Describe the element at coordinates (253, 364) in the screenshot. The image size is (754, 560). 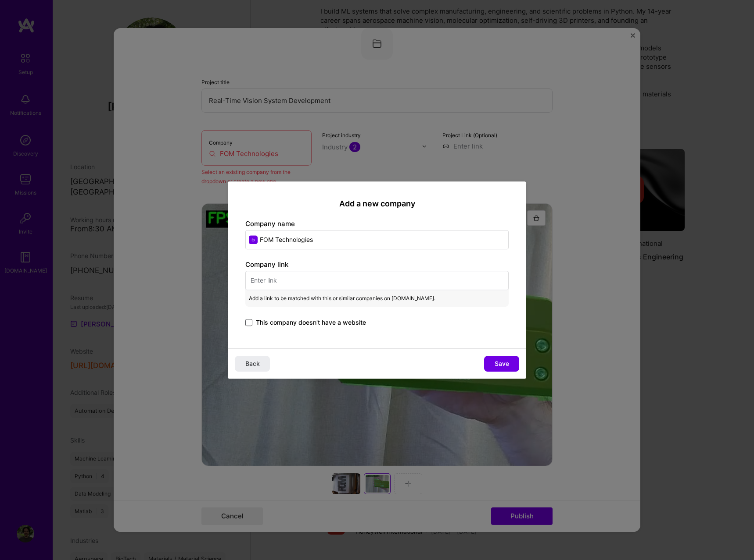
I see `button: Back` at that location.